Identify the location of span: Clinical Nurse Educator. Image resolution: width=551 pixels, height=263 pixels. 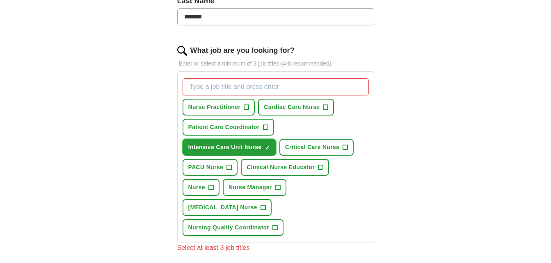
(281, 167).